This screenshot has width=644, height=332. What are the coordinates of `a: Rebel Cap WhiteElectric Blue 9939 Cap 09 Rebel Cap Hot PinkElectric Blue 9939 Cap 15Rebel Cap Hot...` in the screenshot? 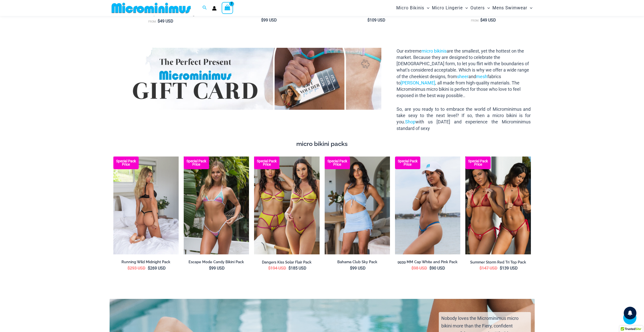 It's located at (427, 206).